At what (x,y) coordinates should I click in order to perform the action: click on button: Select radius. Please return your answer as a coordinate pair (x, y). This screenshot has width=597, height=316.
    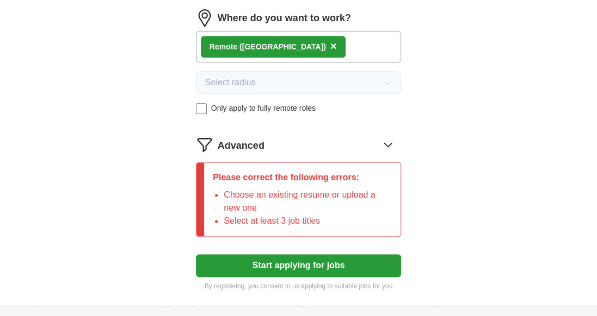
    Looking at the image, I should click on (299, 83).